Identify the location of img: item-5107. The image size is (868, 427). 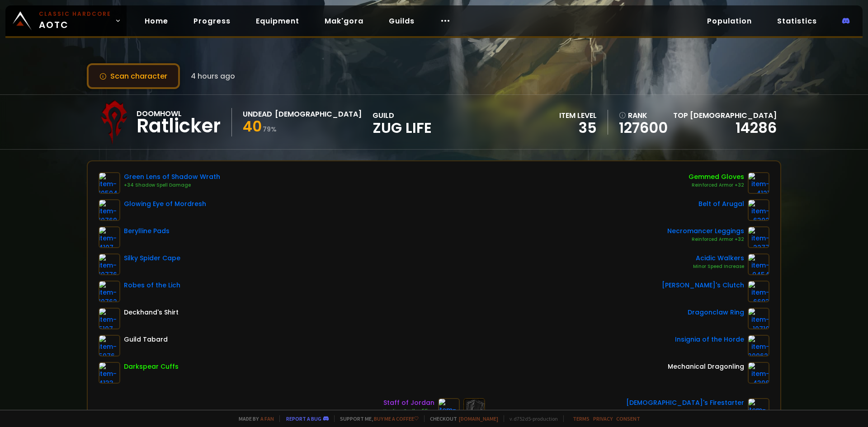
(109, 319).